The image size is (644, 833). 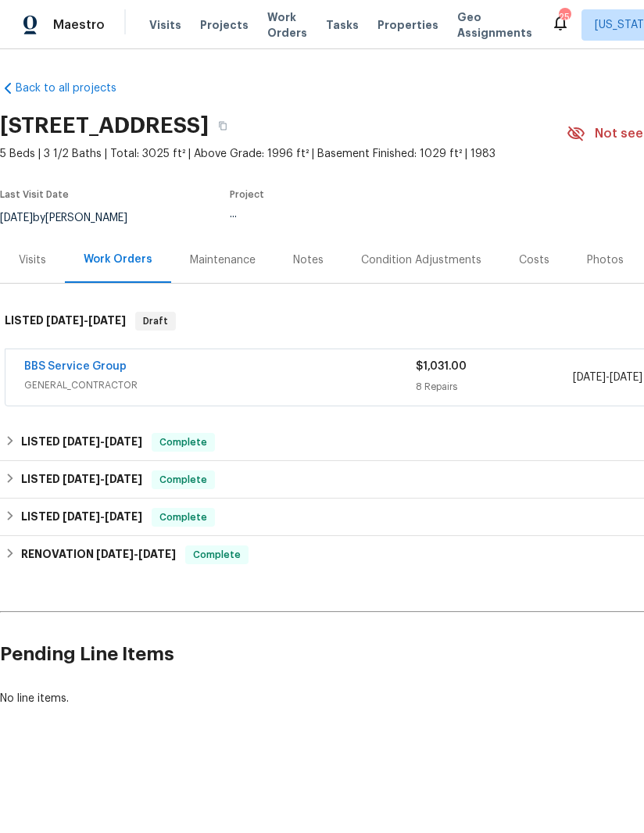 I want to click on span: Work Orders, so click(x=286, y=25).